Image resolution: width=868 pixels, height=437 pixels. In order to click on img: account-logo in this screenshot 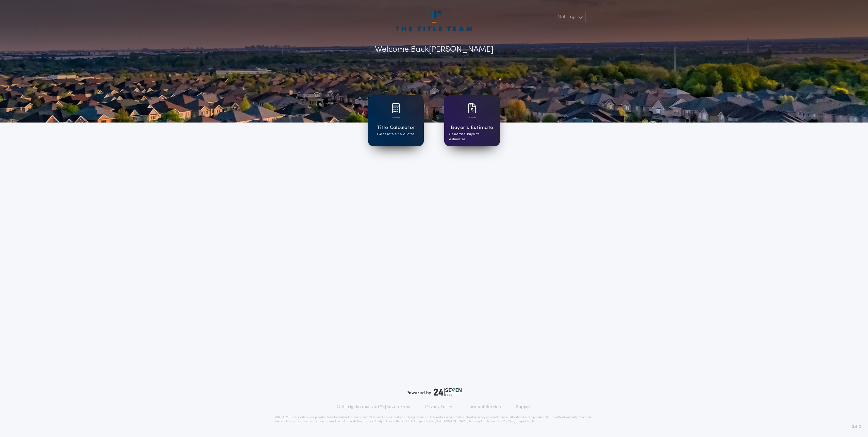, I will do `click(434, 21)`.